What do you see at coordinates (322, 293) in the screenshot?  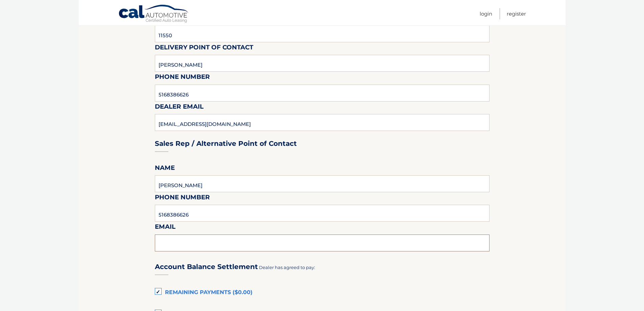 I see `label: Remaining Payments ($0.00)` at bounding box center [322, 293].